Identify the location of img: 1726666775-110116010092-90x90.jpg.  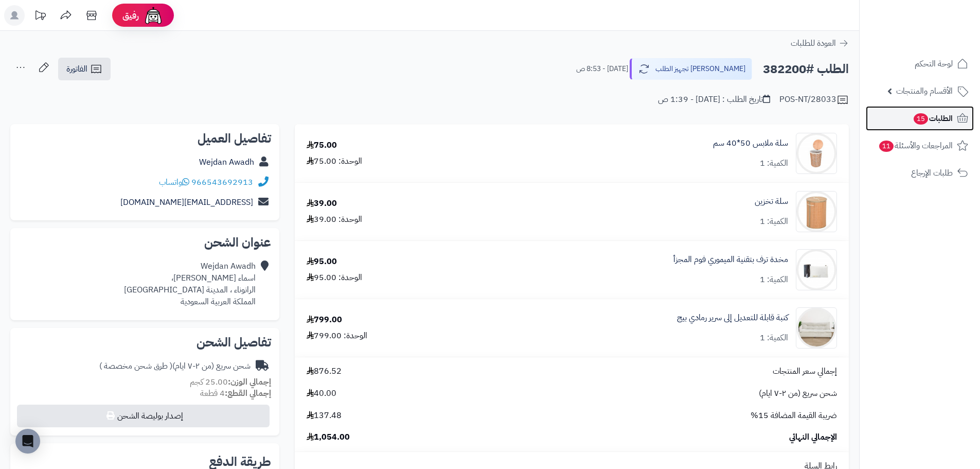
(817, 154).